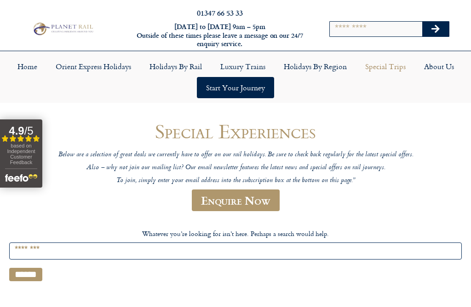 This screenshot has width=471, height=307. Describe the element at coordinates (236, 87) in the screenshot. I see `a: Start your Journey` at that location.